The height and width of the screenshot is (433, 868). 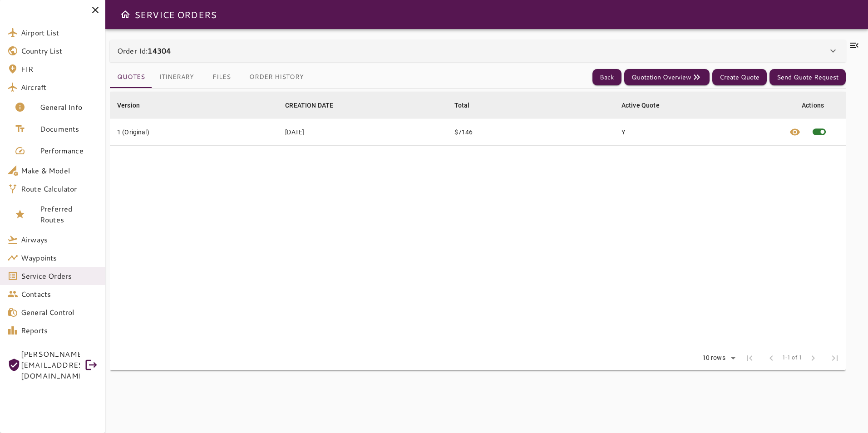 I want to click on button: View quote details, so click(x=795, y=132).